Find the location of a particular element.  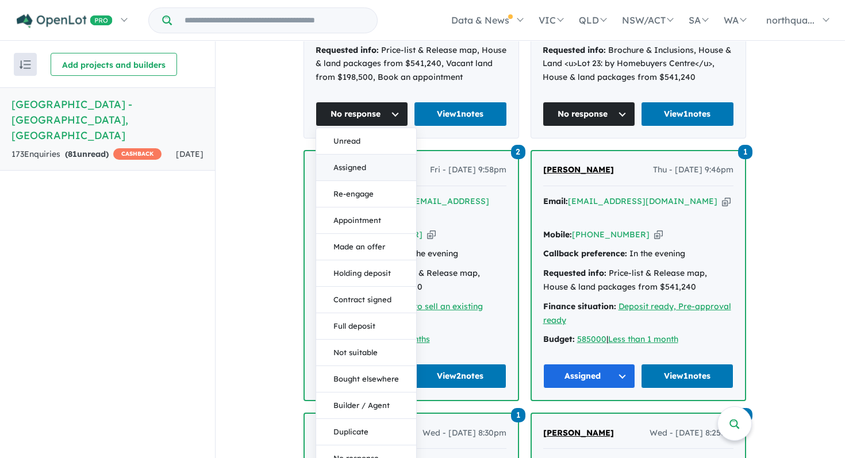

button: Contract signed is located at coordinates (366, 300).